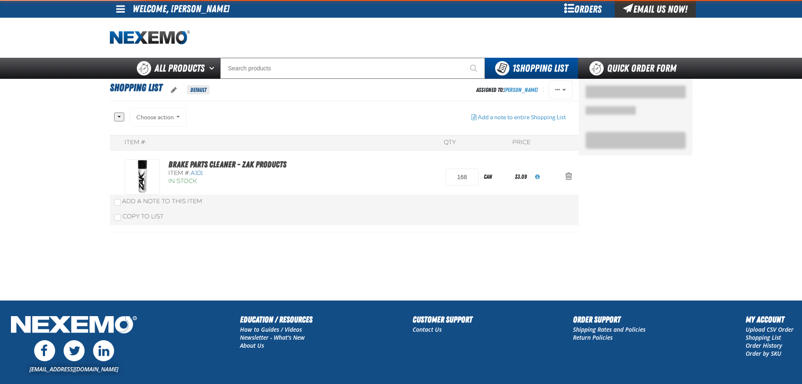 The height and width of the screenshot is (384, 802). I want to click on a: About Us, so click(252, 345).